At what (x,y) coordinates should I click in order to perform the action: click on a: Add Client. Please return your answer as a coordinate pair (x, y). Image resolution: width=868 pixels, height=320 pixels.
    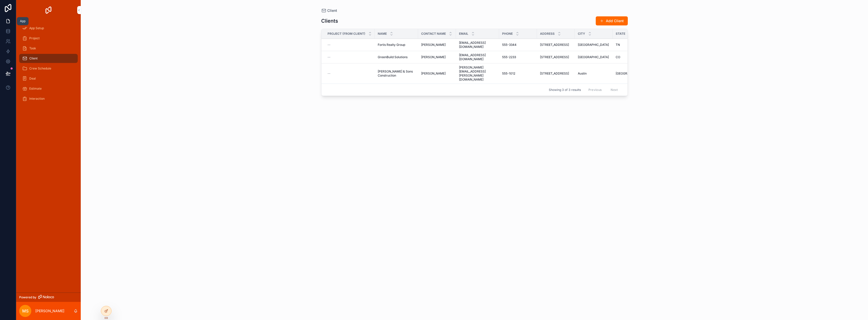
    Looking at the image, I should click on (612, 21).